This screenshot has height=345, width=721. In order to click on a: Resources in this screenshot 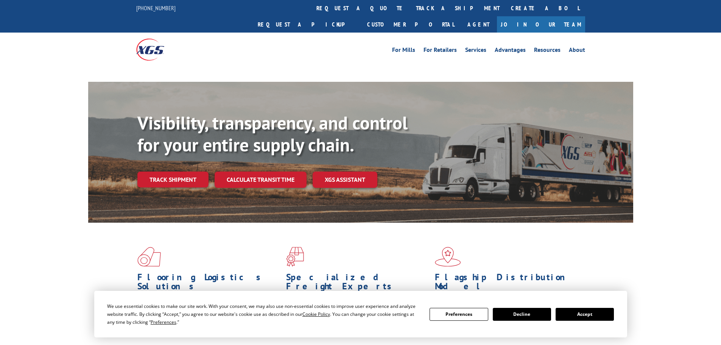, I will do `click(547, 51)`.